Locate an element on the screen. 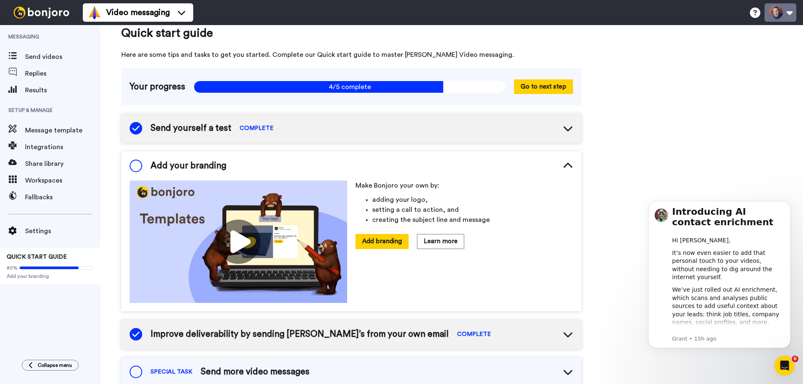 The image size is (803, 384). img: bj-logo-header-white.svg is located at coordinates (41, 13).